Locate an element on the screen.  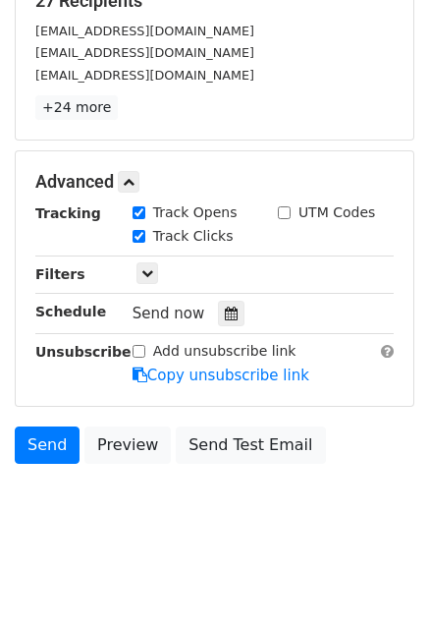
strong: Unsubscribe is located at coordinates (84, 352).